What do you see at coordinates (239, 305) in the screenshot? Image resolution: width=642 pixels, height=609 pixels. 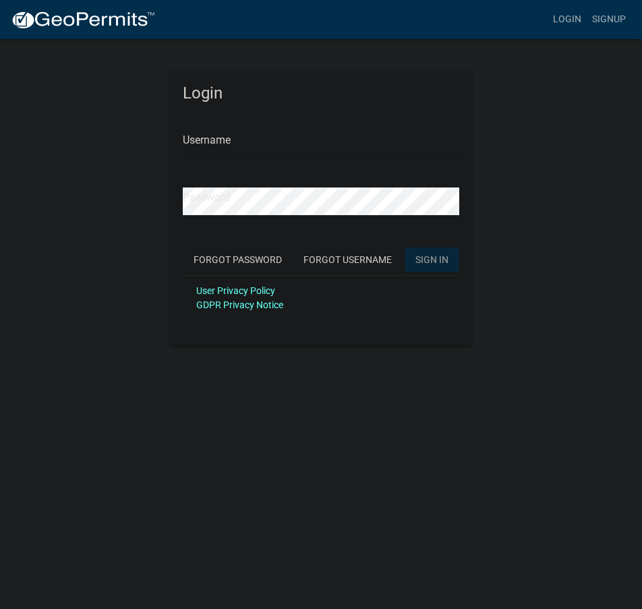 I see `a: GDPR Privacy Notice` at bounding box center [239, 305].